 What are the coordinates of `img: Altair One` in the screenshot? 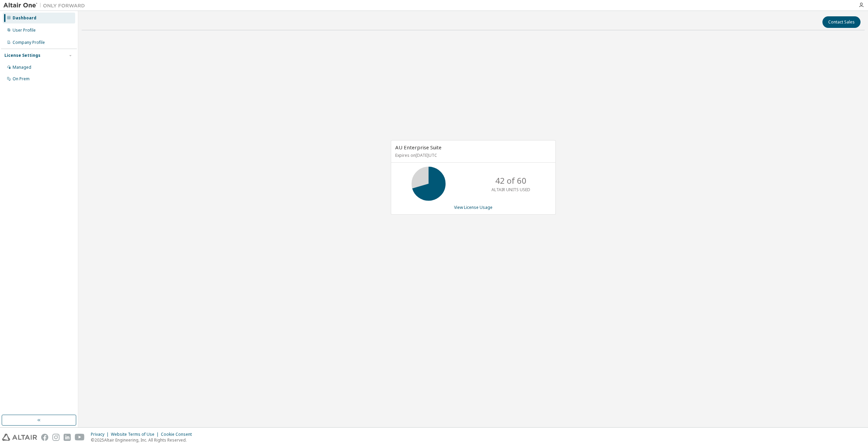 It's located at (46, 5).